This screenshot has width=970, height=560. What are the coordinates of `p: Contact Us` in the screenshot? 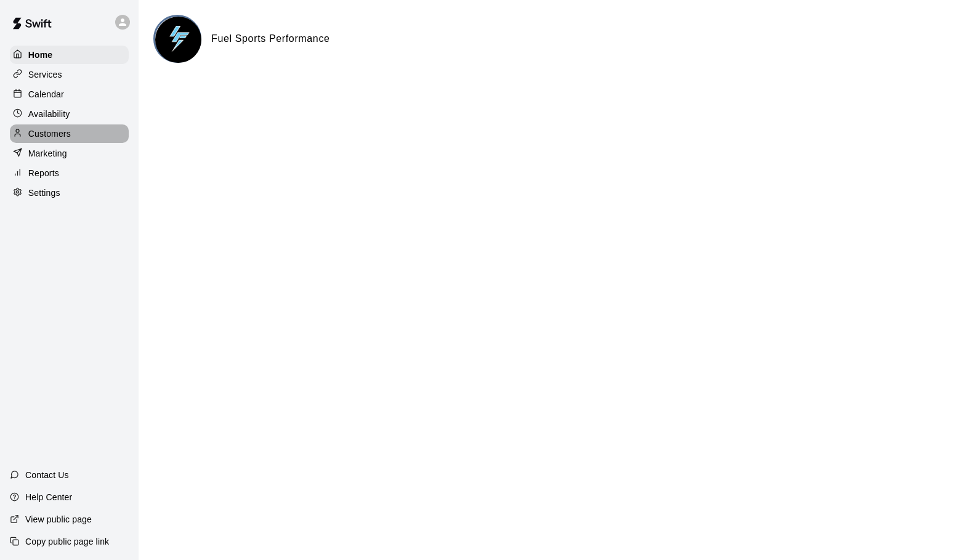 It's located at (47, 475).